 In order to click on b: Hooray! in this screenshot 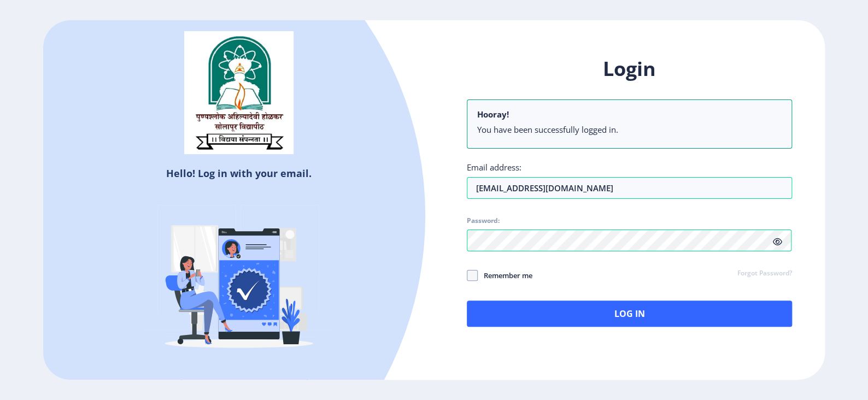, I will do `click(493, 114)`.